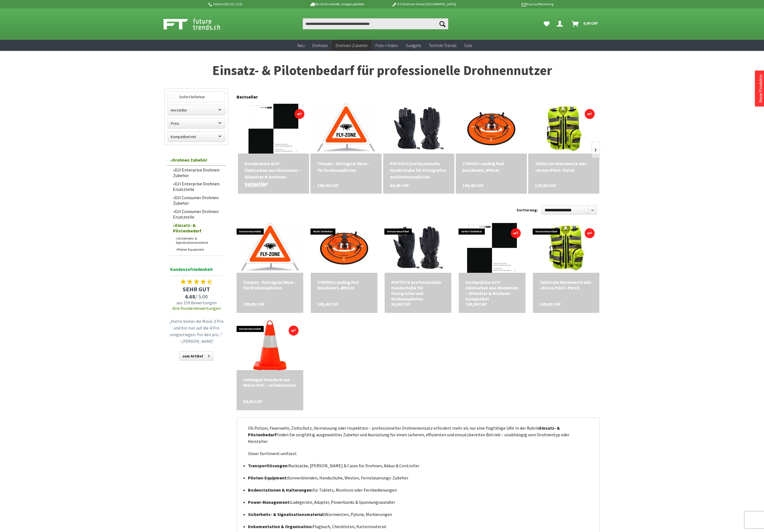 The height and width of the screenshot is (532, 764). Describe the element at coordinates (320, 45) in the screenshot. I see `a: Drohnen` at that location.